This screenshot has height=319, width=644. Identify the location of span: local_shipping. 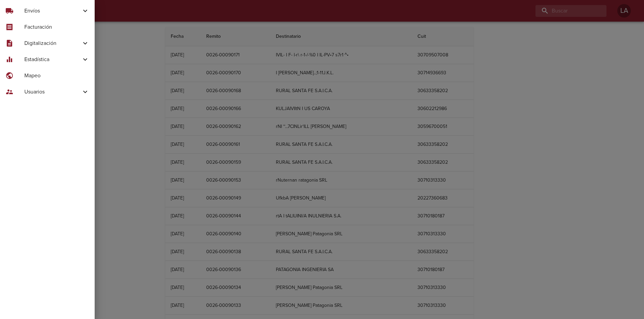
(9, 11).